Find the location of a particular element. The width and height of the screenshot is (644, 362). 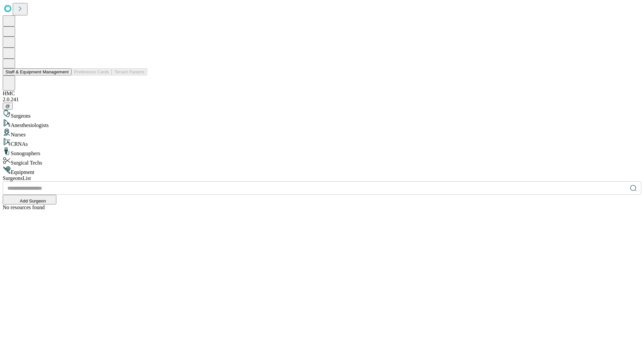

span: Add Surgeon is located at coordinates (33, 201).